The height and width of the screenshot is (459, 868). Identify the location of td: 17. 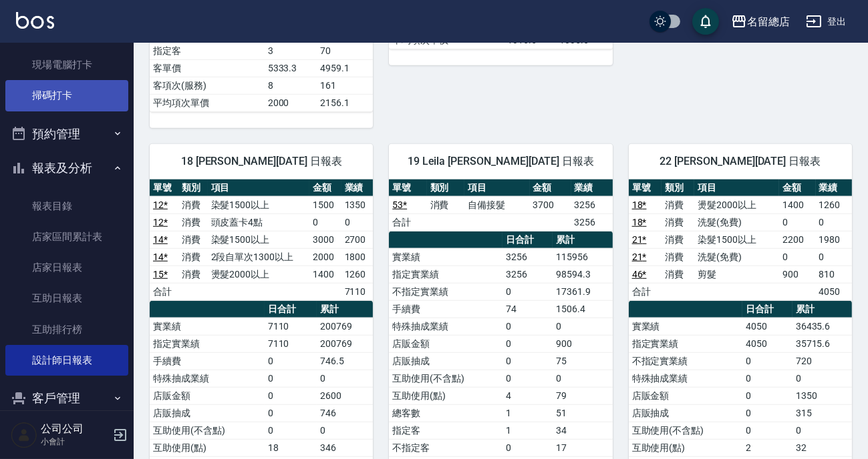
(582, 448).